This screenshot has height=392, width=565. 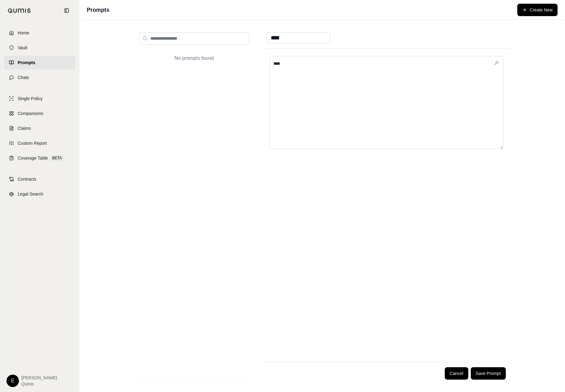 What do you see at coordinates (32, 143) in the screenshot?
I see `span: Custom Report` at bounding box center [32, 143].